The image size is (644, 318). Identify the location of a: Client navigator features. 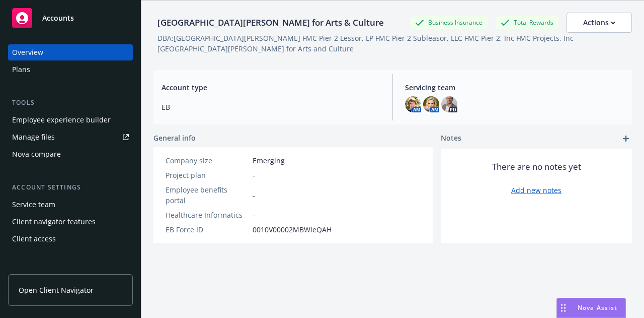
(70, 222).